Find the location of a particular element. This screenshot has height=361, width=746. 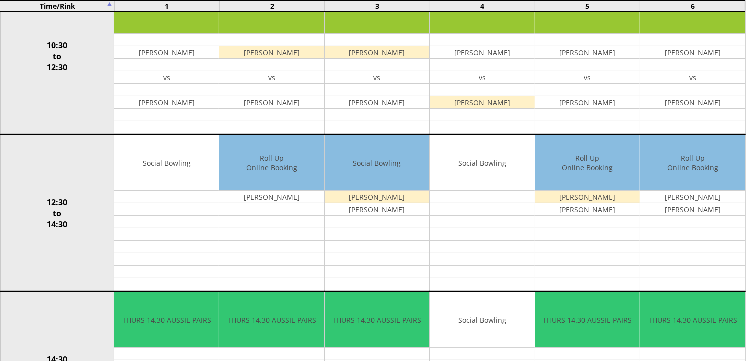

td: 6 is located at coordinates (693, 6).